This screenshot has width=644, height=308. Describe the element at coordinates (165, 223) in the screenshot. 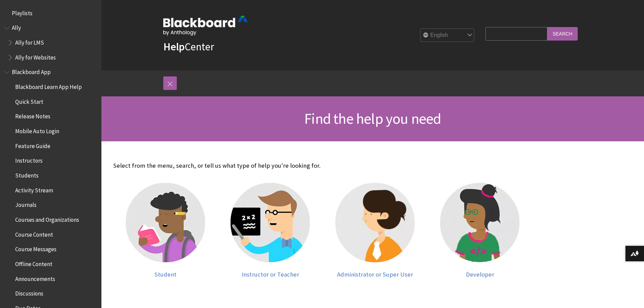

I see `img: Student` at that location.